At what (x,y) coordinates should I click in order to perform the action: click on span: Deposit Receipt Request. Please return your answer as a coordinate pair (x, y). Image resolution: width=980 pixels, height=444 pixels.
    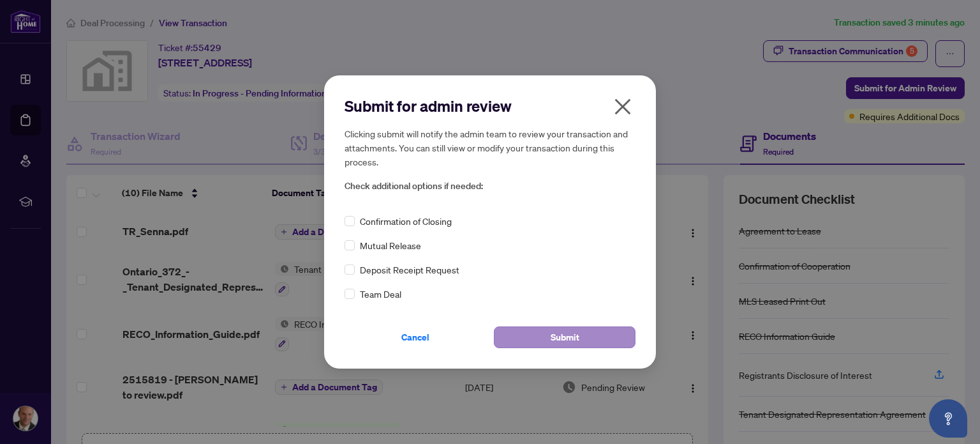
    Looking at the image, I should click on (409, 269).